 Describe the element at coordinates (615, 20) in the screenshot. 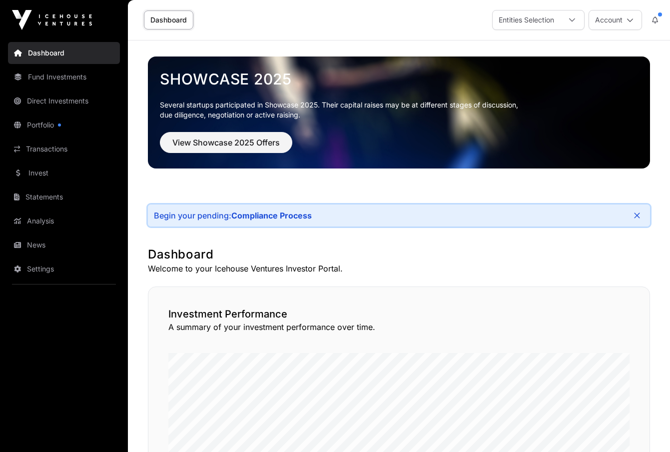

I see `button: Account` at that location.